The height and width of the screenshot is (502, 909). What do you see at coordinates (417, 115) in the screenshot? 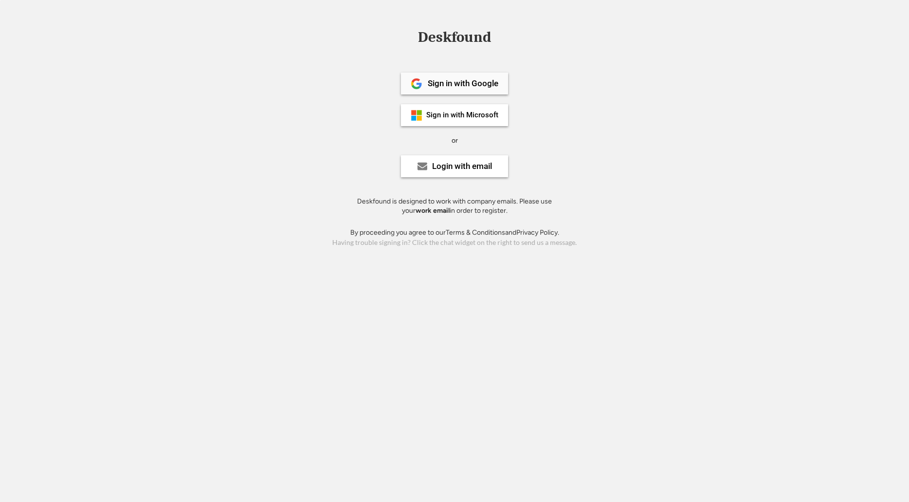
I see `img: ms-symbollockup_mssymbol_19.png` at bounding box center [417, 115].